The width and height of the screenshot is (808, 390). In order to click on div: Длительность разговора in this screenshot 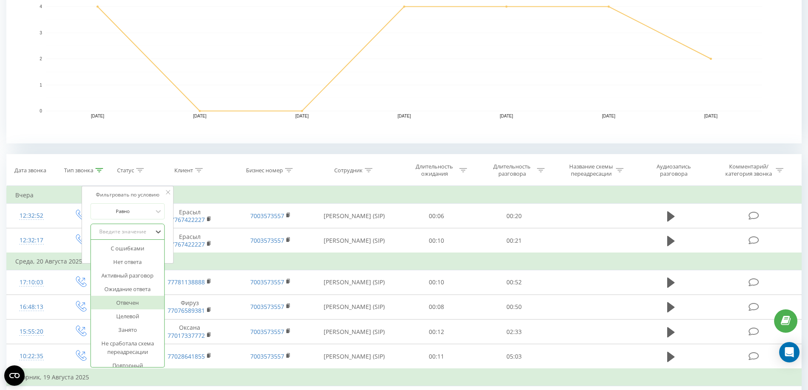, I will do `click(512, 170)`.